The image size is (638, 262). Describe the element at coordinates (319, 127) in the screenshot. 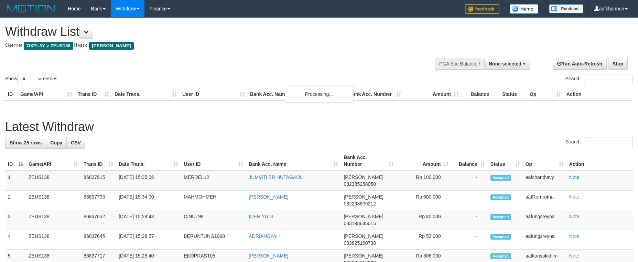

I see `h1: Latest Withdraw` at that location.